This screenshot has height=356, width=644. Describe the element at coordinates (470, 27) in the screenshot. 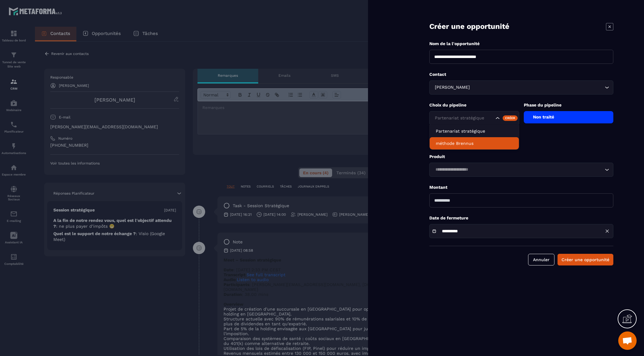

I see `p: Créer une opportunité` at that location.